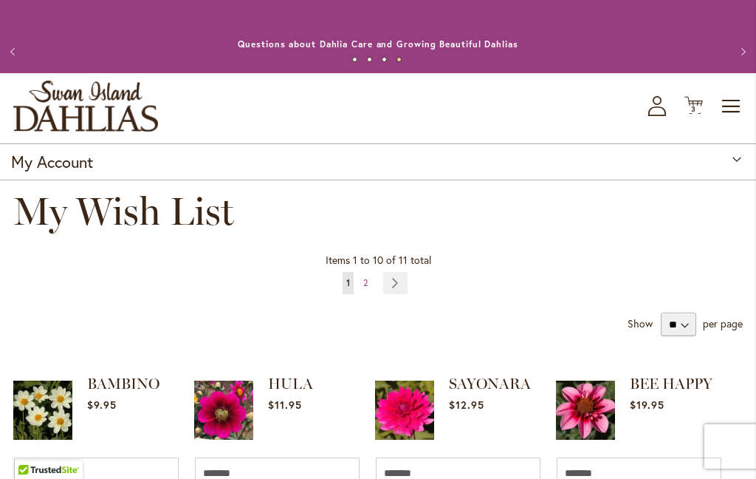  What do you see at coordinates (285, 404) in the screenshot?
I see `span: $11.95` at bounding box center [285, 404].